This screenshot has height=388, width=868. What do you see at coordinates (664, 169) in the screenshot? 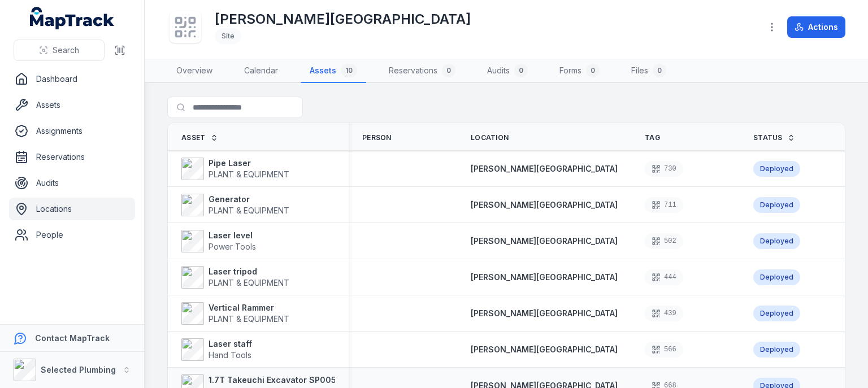
I see `div: 730` at bounding box center [664, 169].